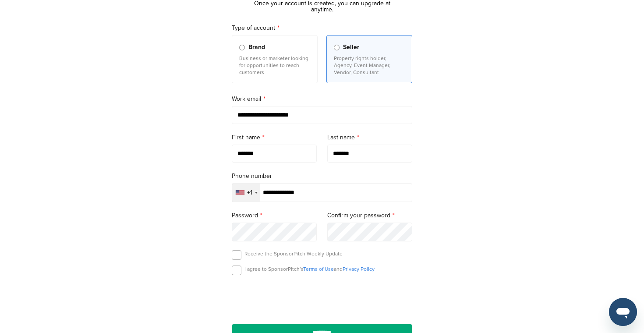  What do you see at coordinates (322, 99) in the screenshot?
I see `label: Work email` at bounding box center [322, 99].